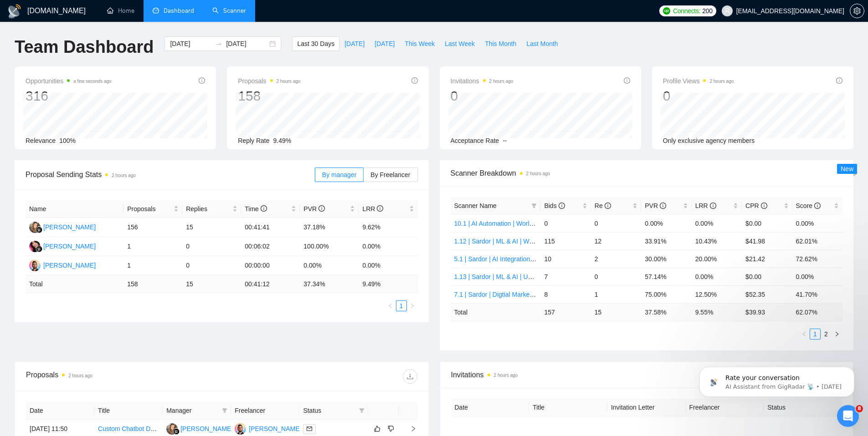 The width and height of the screenshot is (868, 436). What do you see at coordinates (826, 334) in the screenshot?
I see `li: 2` at bounding box center [826, 334].